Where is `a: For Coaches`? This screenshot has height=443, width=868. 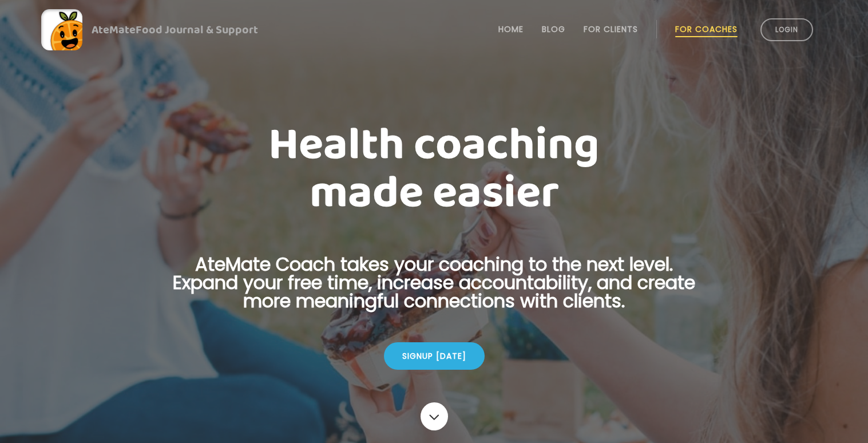 a: For Coaches is located at coordinates (706, 29).